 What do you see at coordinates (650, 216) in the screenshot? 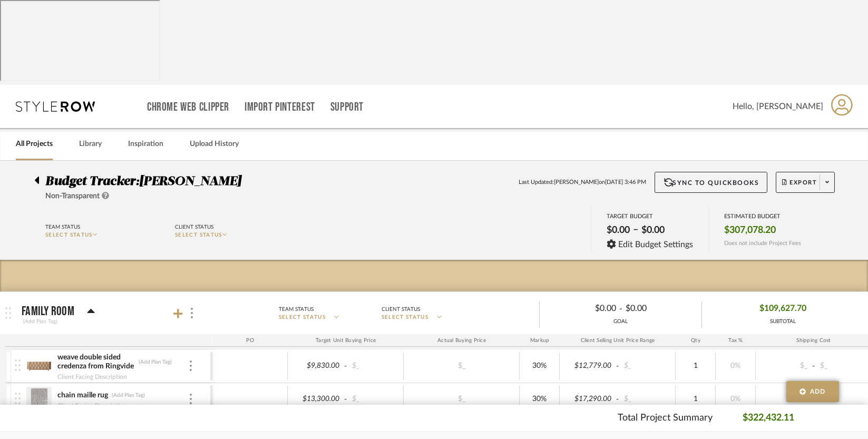
I see `div: TARGET BUDGET` at bounding box center [650, 216].